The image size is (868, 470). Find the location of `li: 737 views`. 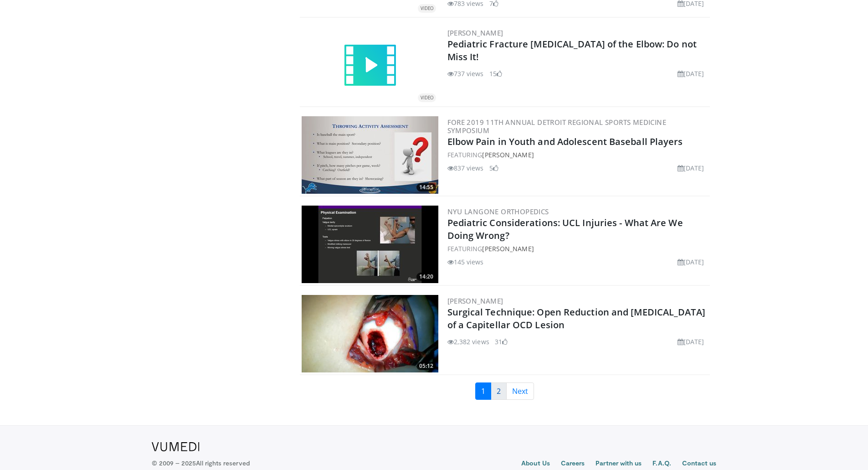

li: 737 views is located at coordinates (466, 73).